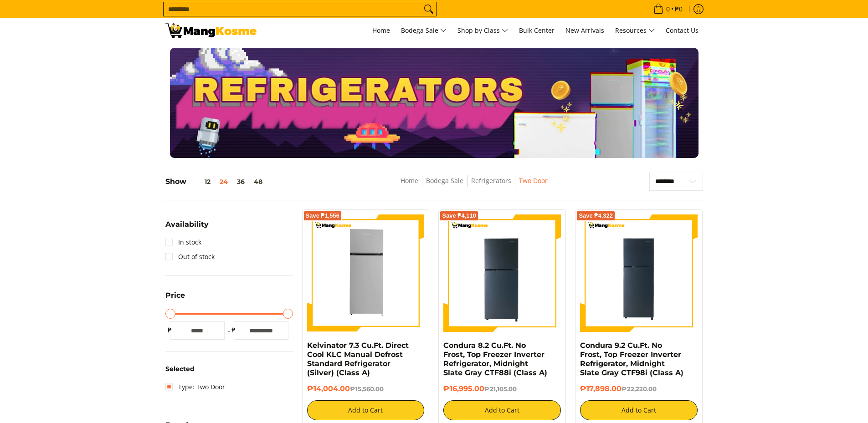  Describe the element at coordinates (595, 216) in the screenshot. I see `span: Save ₱4,322` at that location.